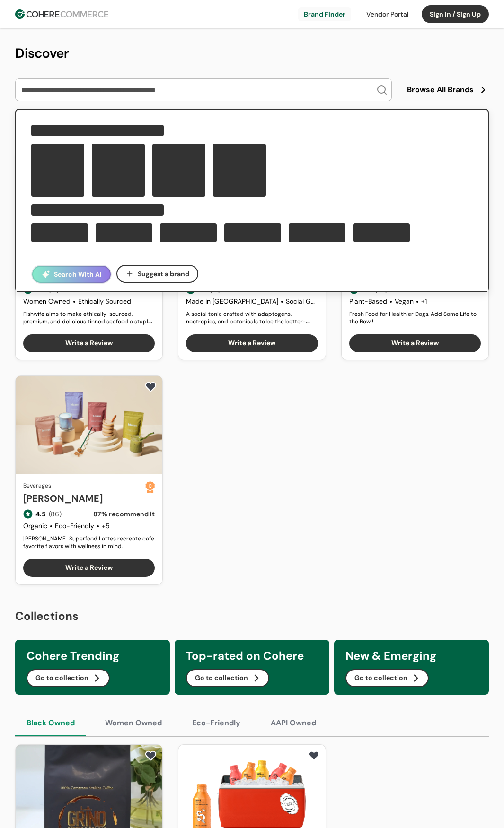 The image size is (504, 828). I want to click on button: Sign In / Sign Up, so click(455, 14).